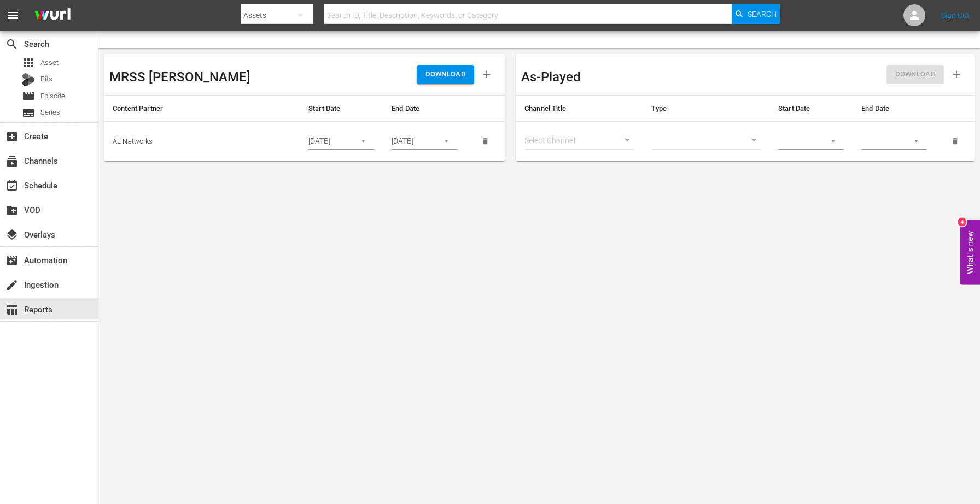 This screenshot has width=980, height=504. What do you see at coordinates (445, 74) in the screenshot?
I see `button: DOWNLOAD` at bounding box center [445, 74].